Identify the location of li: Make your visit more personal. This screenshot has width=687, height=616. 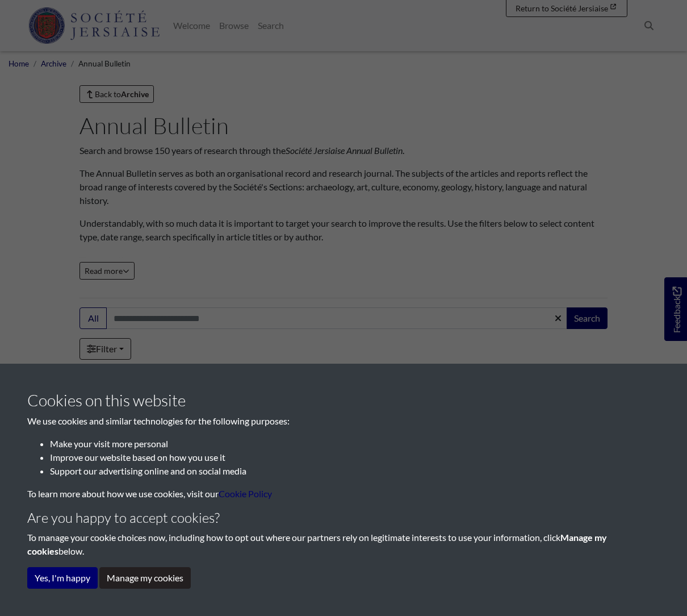
(355, 443).